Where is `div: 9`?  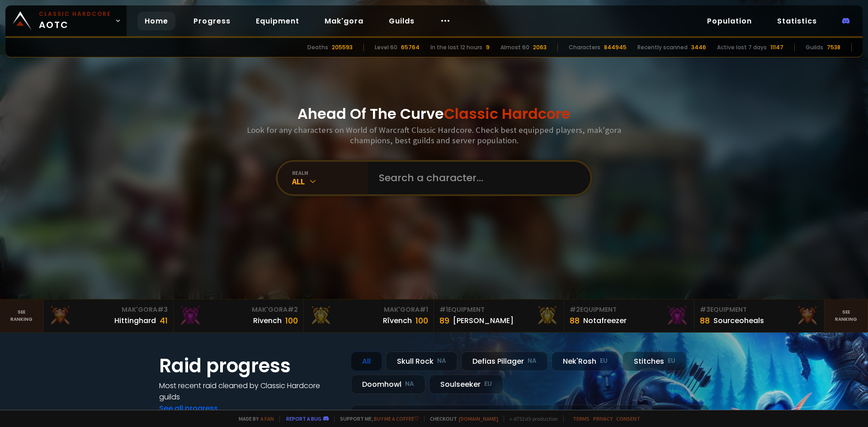 div: 9 is located at coordinates (488, 47).